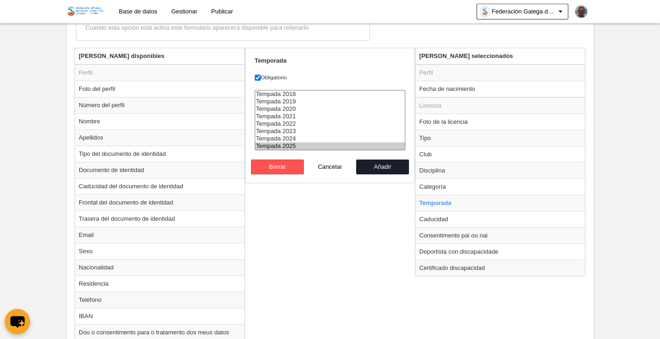 The image size is (660, 339). What do you see at coordinates (160, 137) in the screenshot?
I see `td: Apellidos` at bounding box center [160, 137].